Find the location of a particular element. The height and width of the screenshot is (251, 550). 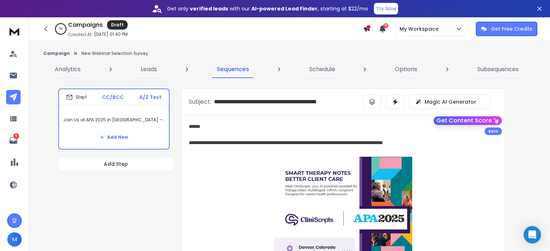

a: Options is located at coordinates (406, 69).